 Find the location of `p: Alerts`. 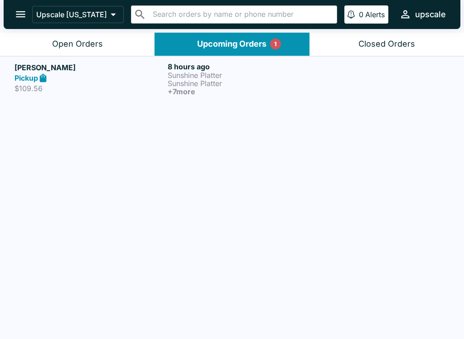

p: Alerts is located at coordinates (374, 14).